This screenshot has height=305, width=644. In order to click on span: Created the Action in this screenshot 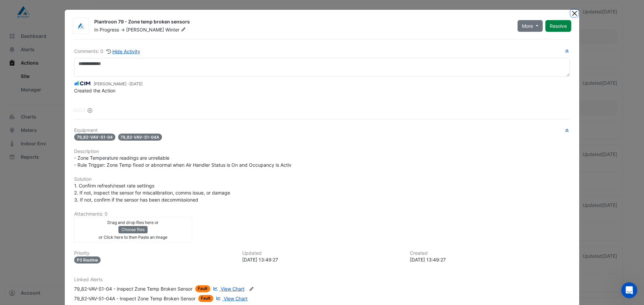, I will do `click(95, 91)`.